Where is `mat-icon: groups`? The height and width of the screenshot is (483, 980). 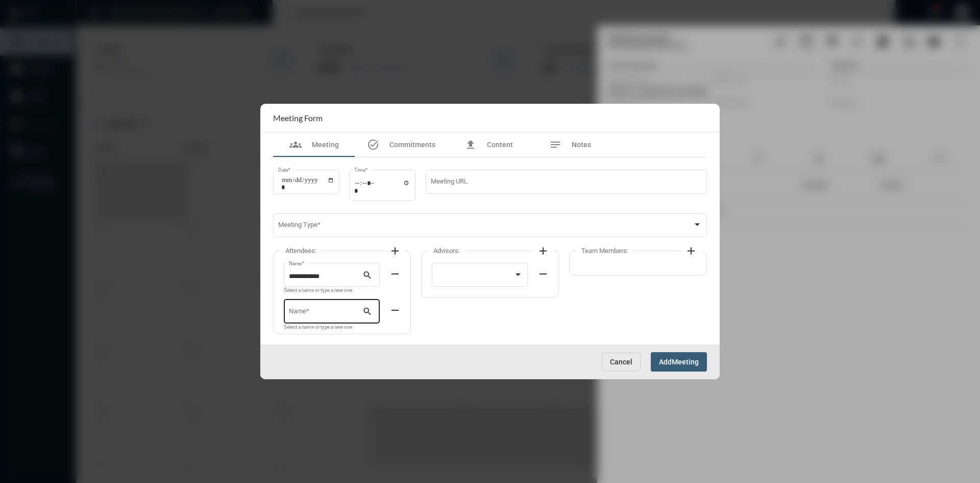
mat-icon: groups is located at coordinates (296, 145).